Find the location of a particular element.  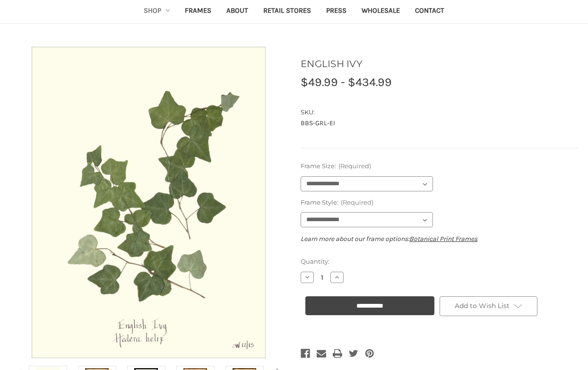

p: Learn more about our frame options: is located at coordinates (439, 239).